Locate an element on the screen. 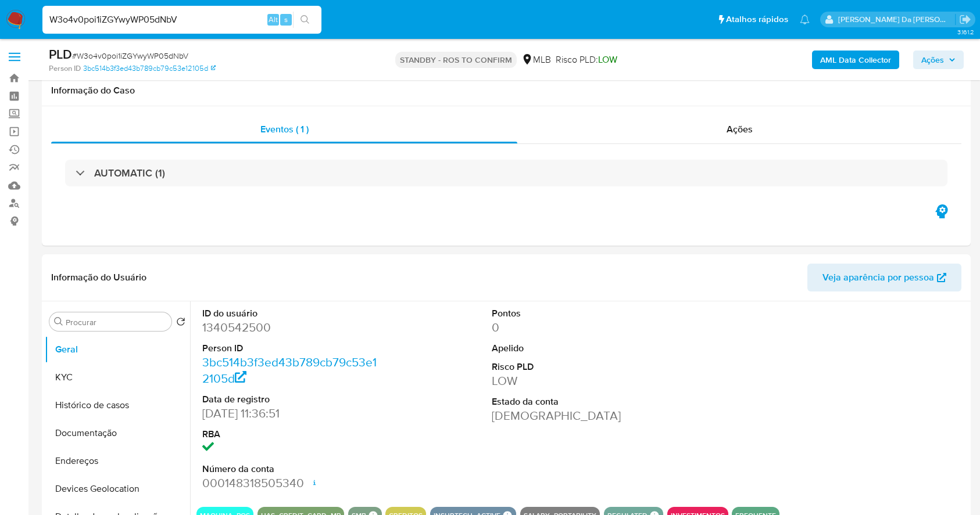 The height and width of the screenshot is (515, 980). button: KYC is located at coordinates (117, 377).